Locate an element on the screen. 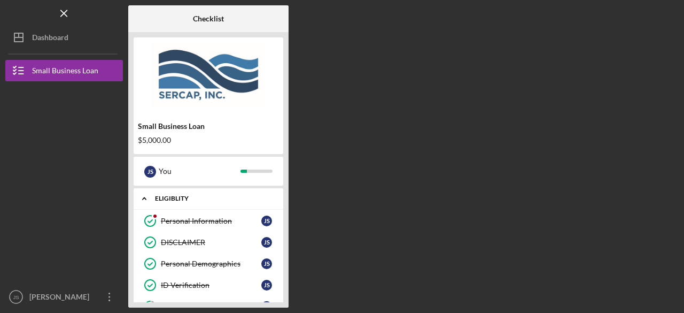 Image resolution: width=684 pixels, height=313 pixels. a: Dashboard is located at coordinates (64, 37).